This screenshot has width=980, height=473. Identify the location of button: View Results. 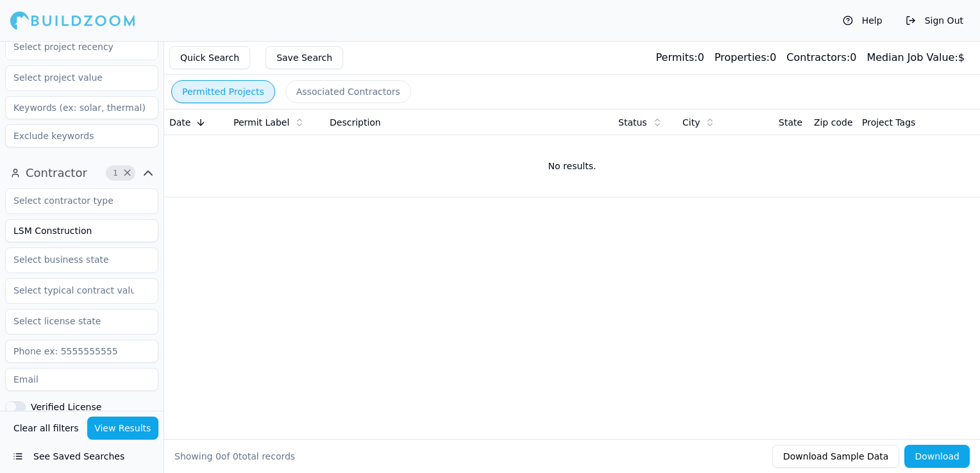
(123, 428).